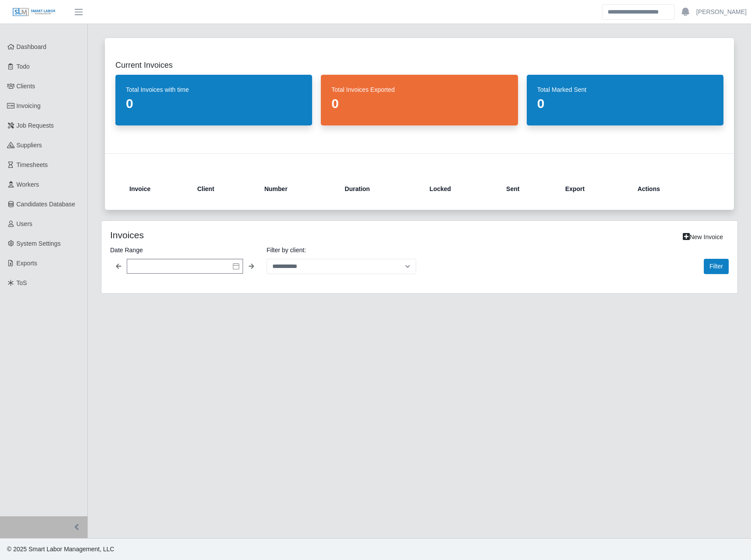 Image resolution: width=751 pixels, height=560 pixels. What do you see at coordinates (224, 189) in the screenshot?
I see `th: Client` at bounding box center [224, 189].